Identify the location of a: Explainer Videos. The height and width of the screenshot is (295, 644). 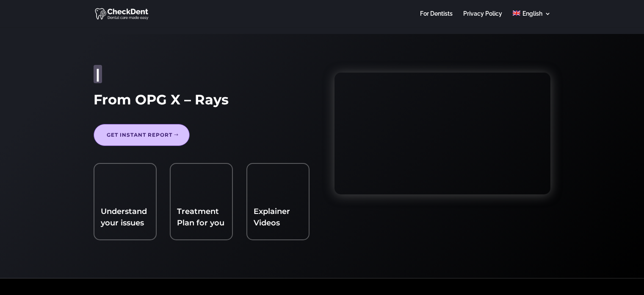
(272, 217).